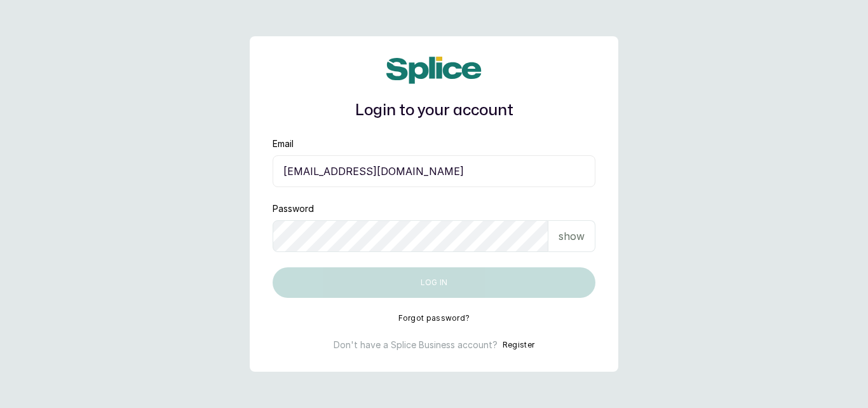 This screenshot has width=868, height=408. What do you see at coordinates (434, 171) in the screenshot?
I see `input: email@acme.com` at bounding box center [434, 171].